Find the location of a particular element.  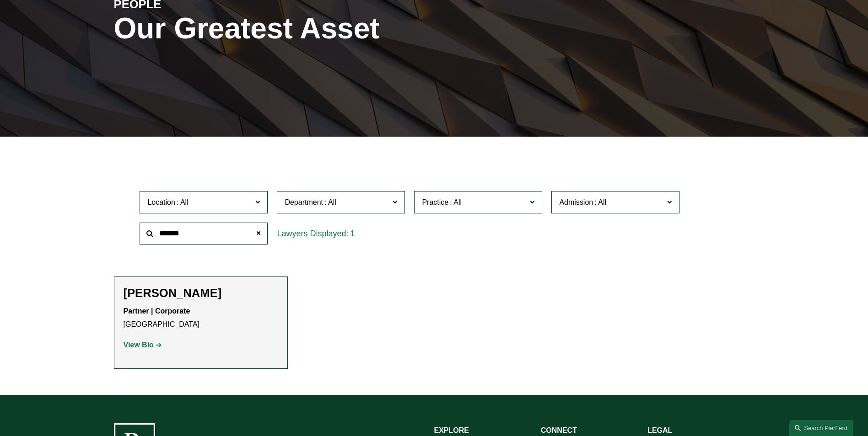

a: Search this site is located at coordinates (821, 428).